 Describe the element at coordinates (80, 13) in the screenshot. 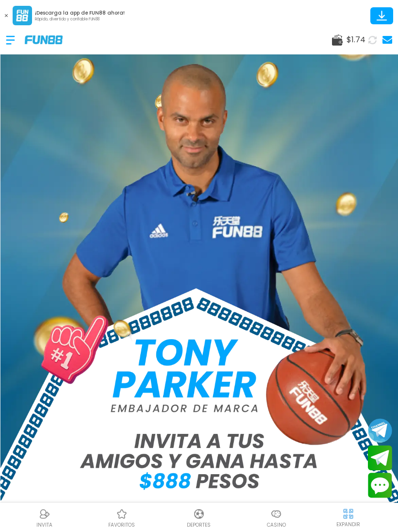

I see `p: ¡Descarga la app de FUN88 ahora!` at that location.